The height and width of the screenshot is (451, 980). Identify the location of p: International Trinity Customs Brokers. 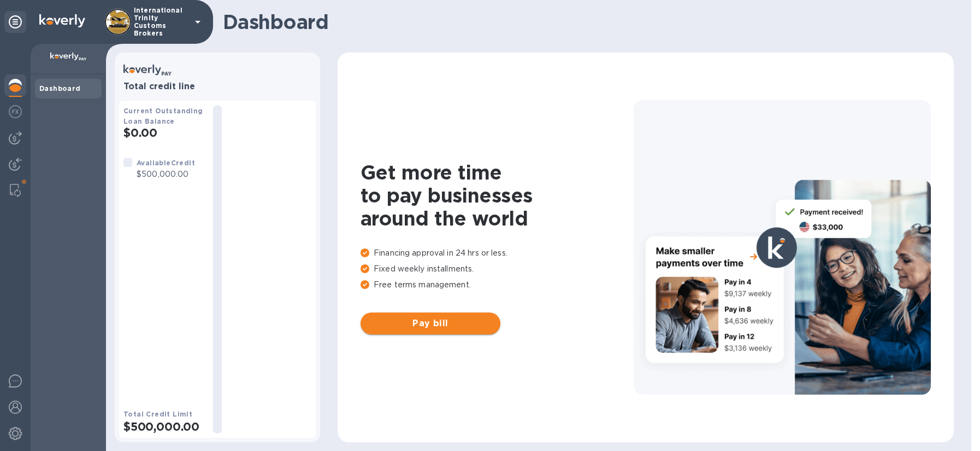
(161, 22).